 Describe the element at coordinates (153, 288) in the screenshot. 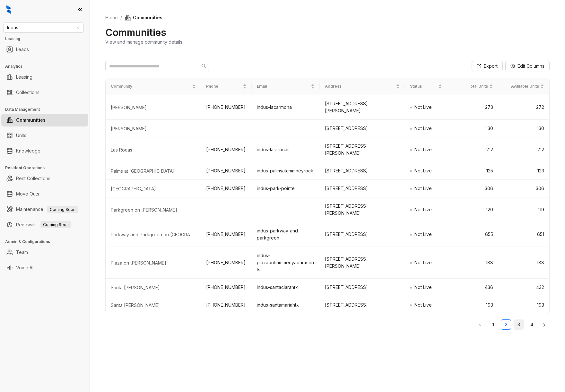

I see `div: Santa Clara` at that location.